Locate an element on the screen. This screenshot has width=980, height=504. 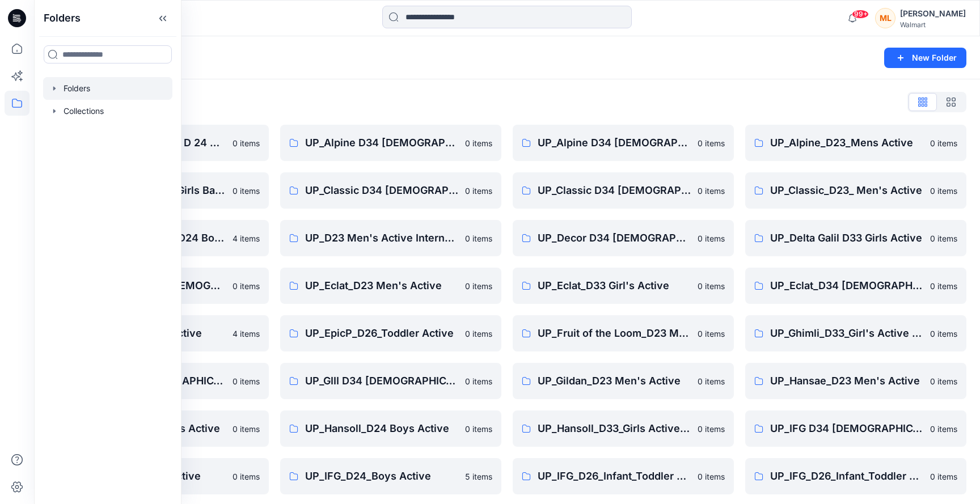
a: UP_EpicP_D26_Toddler Active0 items is located at coordinates (390, 334).